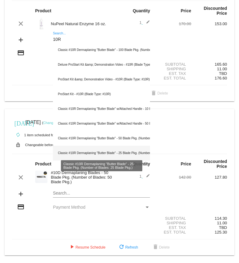 The height and width of the screenshot is (263, 239). I want to click on span: Refresh, so click(128, 247).